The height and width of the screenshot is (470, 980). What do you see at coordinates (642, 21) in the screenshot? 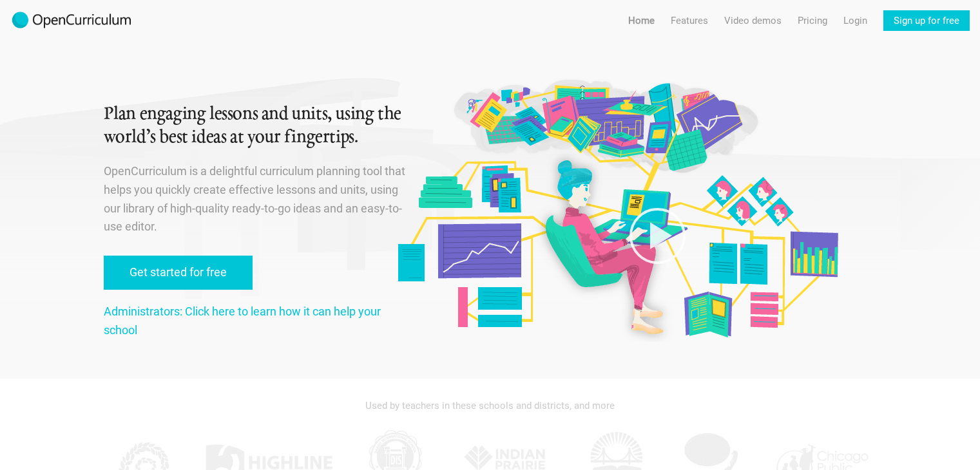
I see `a: Home` at bounding box center [642, 21].